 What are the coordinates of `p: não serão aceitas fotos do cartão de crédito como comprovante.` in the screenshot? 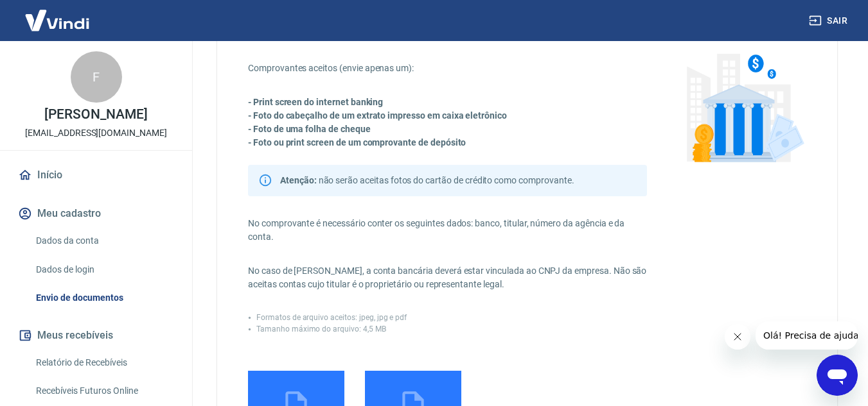 It's located at (426, 180).